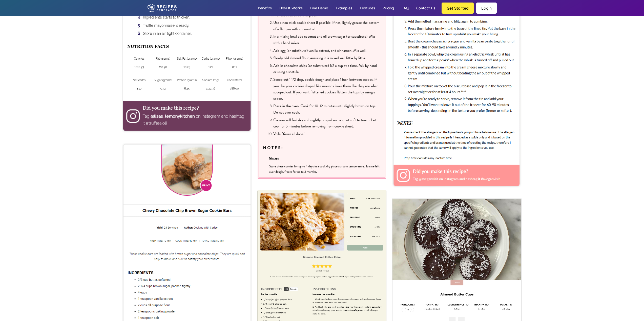 The image size is (644, 321). What do you see at coordinates (319, 8) in the screenshot?
I see `a: Live demo` at bounding box center [319, 8].